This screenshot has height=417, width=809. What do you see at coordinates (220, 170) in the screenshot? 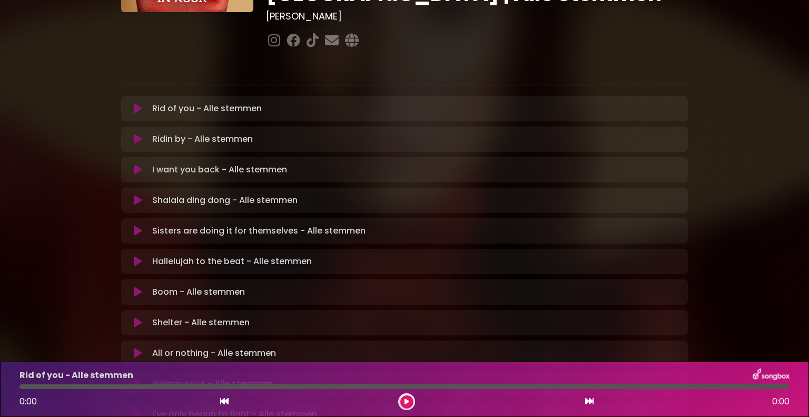
I see `p: I want you back - Alle stemmen` at bounding box center [220, 170].